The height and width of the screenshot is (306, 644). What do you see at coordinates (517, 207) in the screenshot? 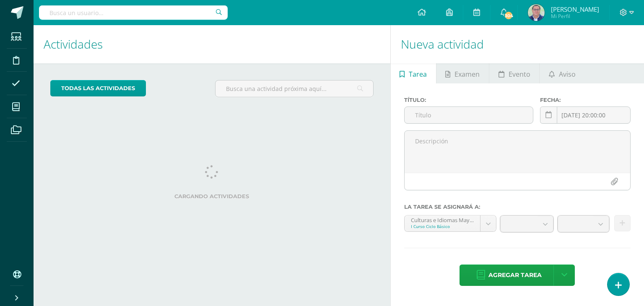
I see `label: La tarea se asignará a:` at bounding box center [517, 207].